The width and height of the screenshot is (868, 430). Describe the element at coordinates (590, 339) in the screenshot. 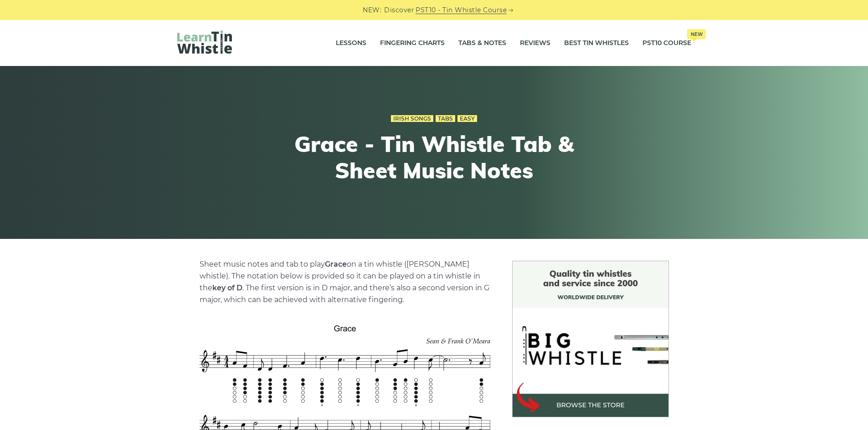

I see `img: BigWhistle Tin Whistle Store` at that location.